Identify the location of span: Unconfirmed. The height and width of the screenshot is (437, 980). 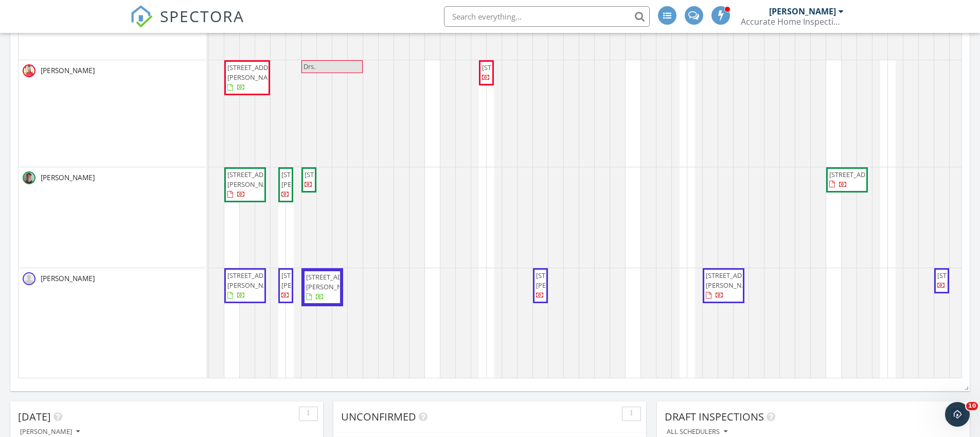
(379, 417).